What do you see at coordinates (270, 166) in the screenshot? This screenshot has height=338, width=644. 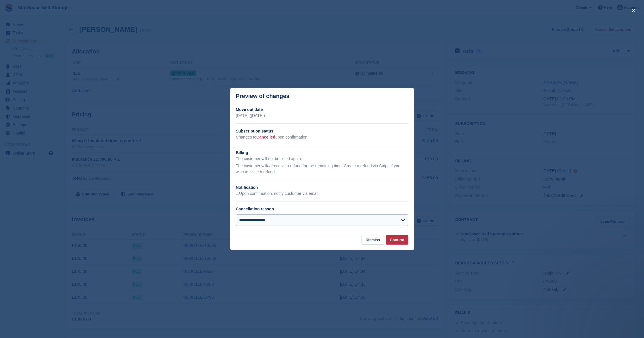 I see `em: not` at bounding box center [270, 166].